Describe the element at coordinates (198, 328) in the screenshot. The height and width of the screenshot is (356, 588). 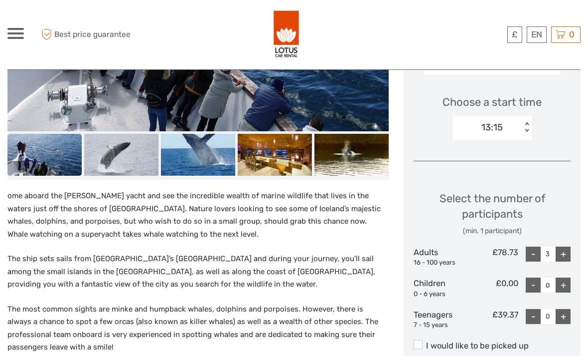
I see `p: The most common sights are minke and humpback whales, dolphins and porpoises. However, there is a...` at that location.